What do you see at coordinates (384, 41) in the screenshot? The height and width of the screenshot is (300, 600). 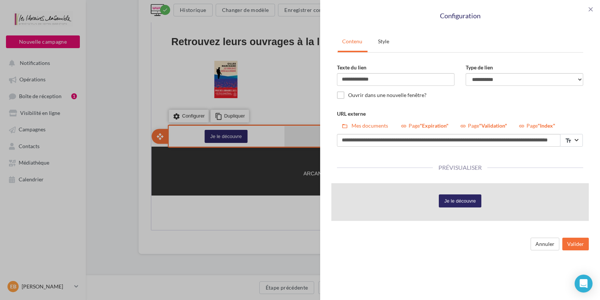 I see `a: Style` at bounding box center [384, 41].